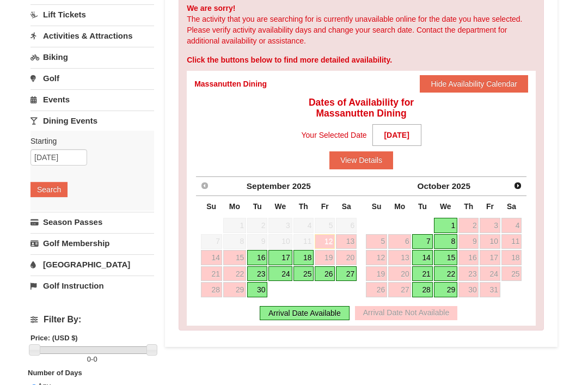 This screenshot has height=385, width=588. What do you see at coordinates (92, 243) in the screenshot?
I see `a: Golf Membership` at bounding box center [92, 243].